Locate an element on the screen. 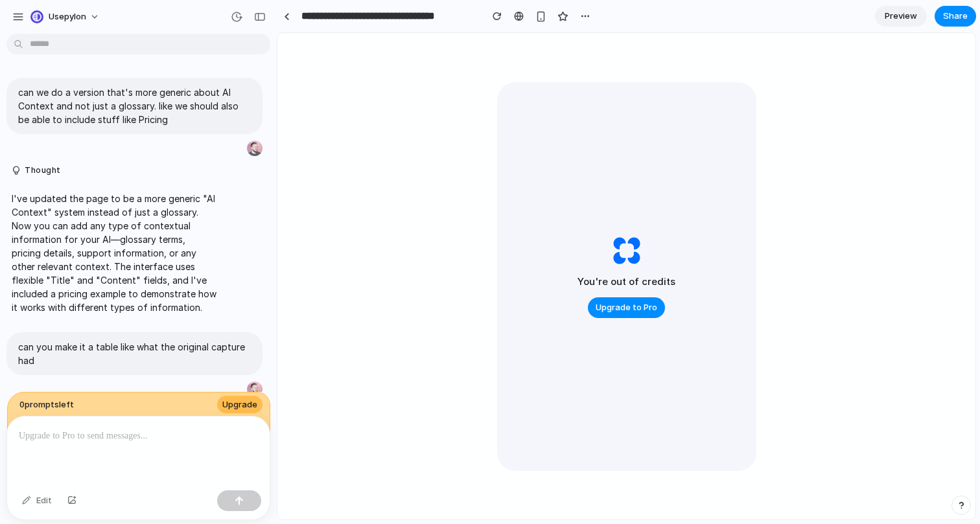 The image size is (980, 524). span: Preview is located at coordinates (901, 16).